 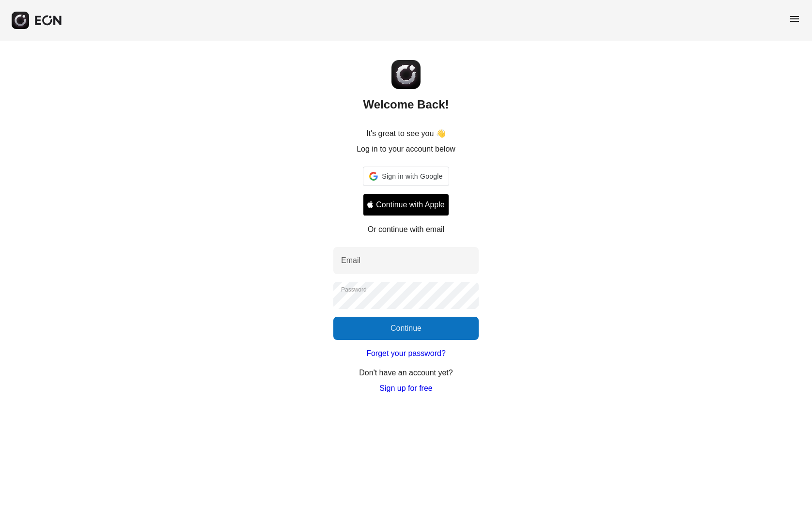 What do you see at coordinates (406, 230) in the screenshot?
I see `p: Or continue with email` at bounding box center [406, 230].